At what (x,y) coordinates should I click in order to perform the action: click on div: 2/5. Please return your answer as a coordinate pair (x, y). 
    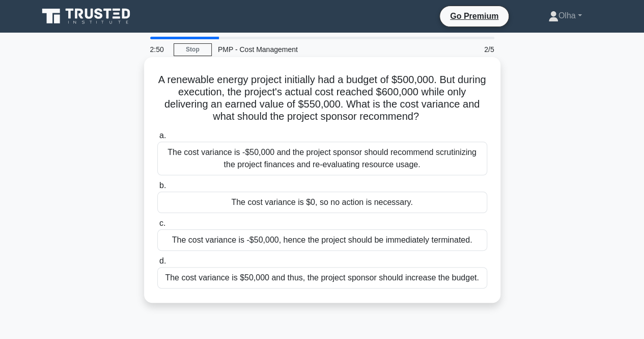
    Looking at the image, I should click on (470, 50).